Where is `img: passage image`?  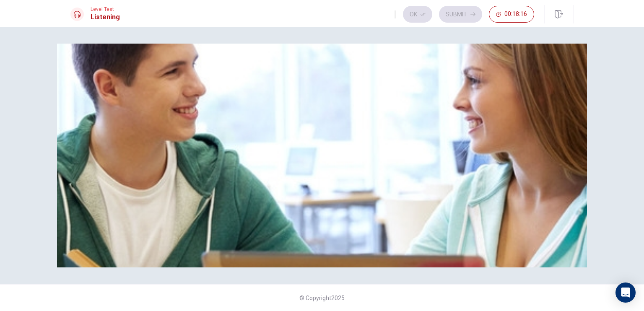
img: passage image is located at coordinates (322, 156).